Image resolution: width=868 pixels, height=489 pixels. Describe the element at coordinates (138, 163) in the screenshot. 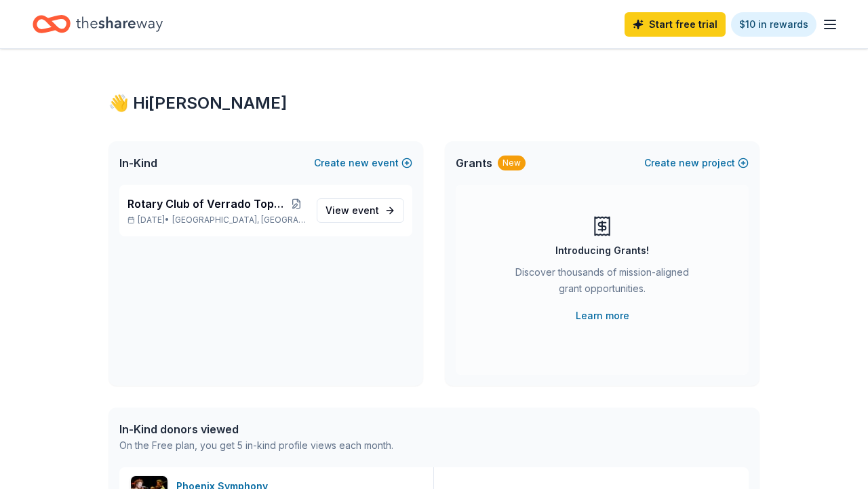

I see `span: In-Kind` at that location.